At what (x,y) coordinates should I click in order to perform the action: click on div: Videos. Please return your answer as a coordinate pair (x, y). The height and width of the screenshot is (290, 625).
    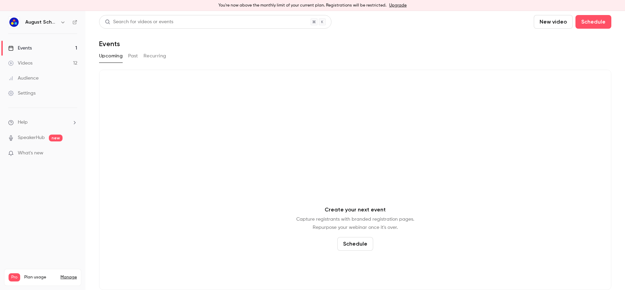
    Looking at the image, I should click on (20, 63).